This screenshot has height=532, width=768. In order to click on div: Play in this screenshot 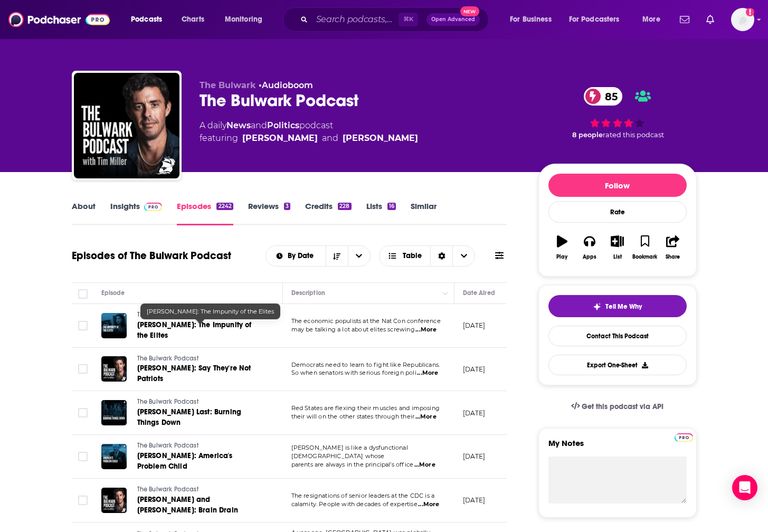, I will do `click(562, 257)`.